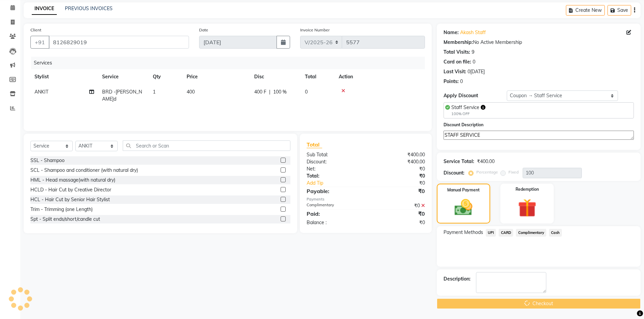 This screenshot has width=644, height=319. What do you see at coordinates (36, 30) in the screenshot?
I see `label: Client` at bounding box center [36, 30].